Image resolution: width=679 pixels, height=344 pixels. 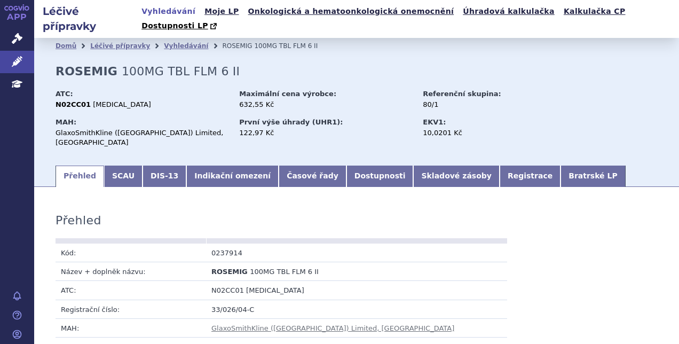 What do you see at coordinates (131, 271) in the screenshot?
I see `td: Název + doplněk názvu:` at bounding box center [131, 271].